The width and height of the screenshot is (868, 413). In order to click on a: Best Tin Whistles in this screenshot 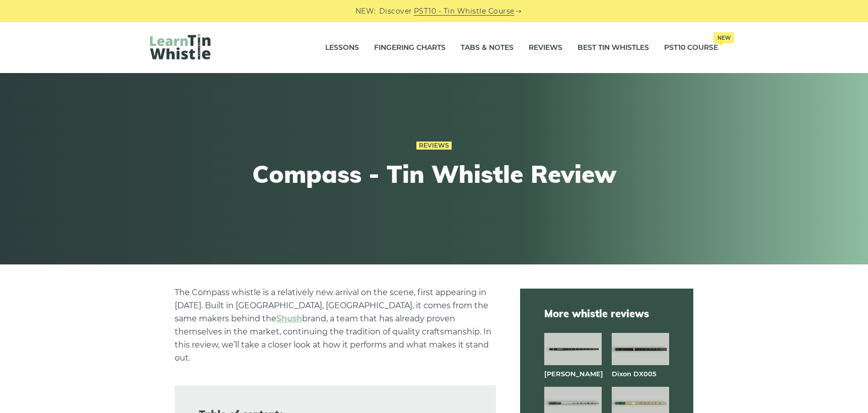, I will do `click(613, 48)`.